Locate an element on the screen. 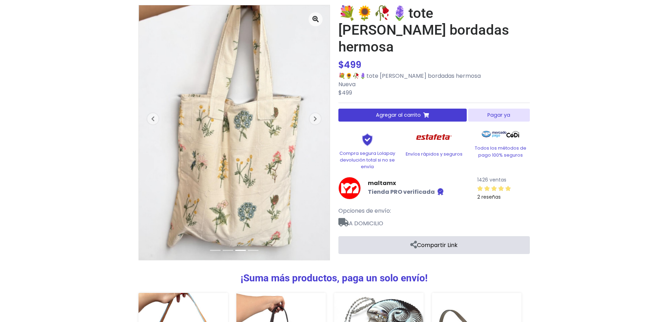 This screenshot has height=322, width=668. a: Compartir Link is located at coordinates (434, 245).